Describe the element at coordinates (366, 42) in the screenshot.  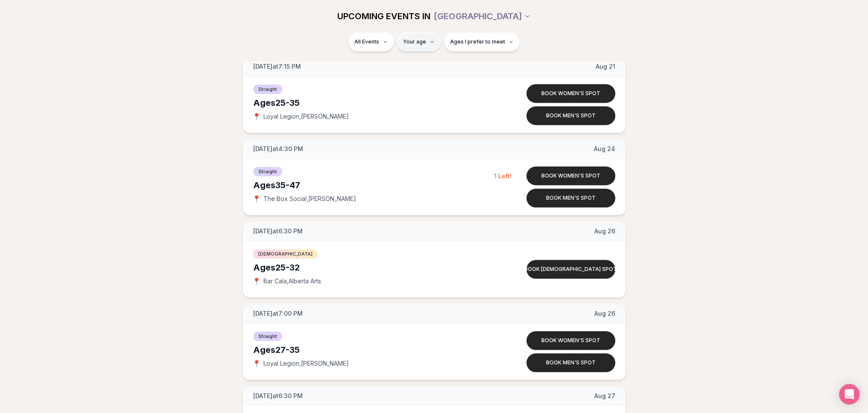
I see `span: All Events` at that location.